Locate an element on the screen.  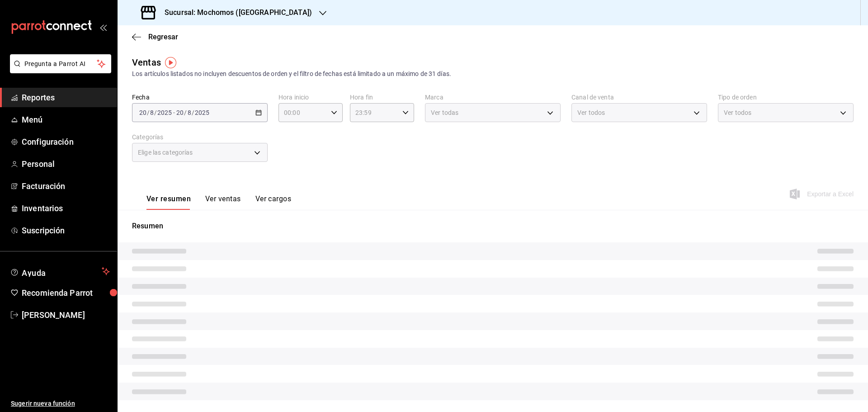
button: open_drawer_menu is located at coordinates (103, 27).